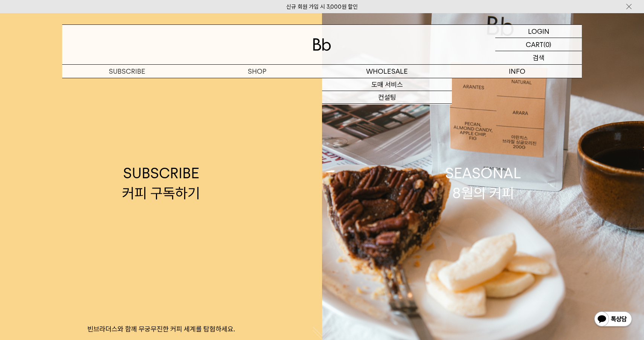 The height and width of the screenshot is (340, 644). I want to click on p: WHOLESALE, so click(387, 71).